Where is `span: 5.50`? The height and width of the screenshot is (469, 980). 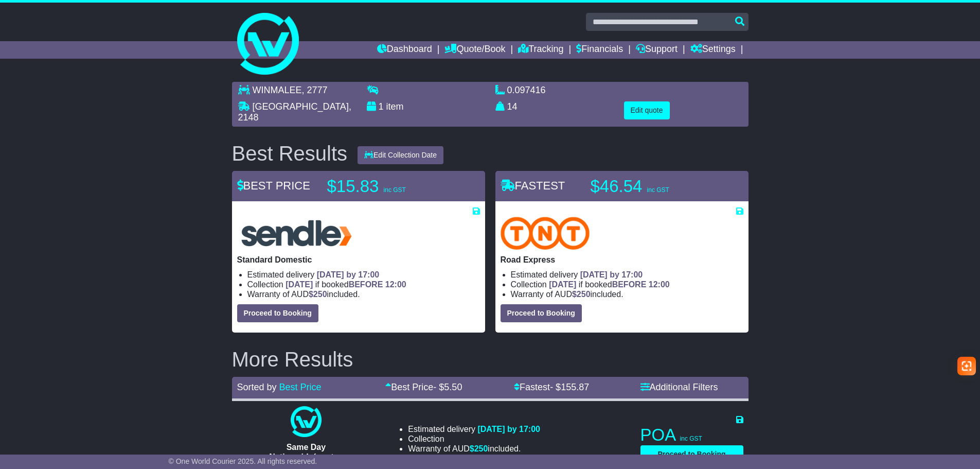
span: 5.50 is located at coordinates (453, 387).